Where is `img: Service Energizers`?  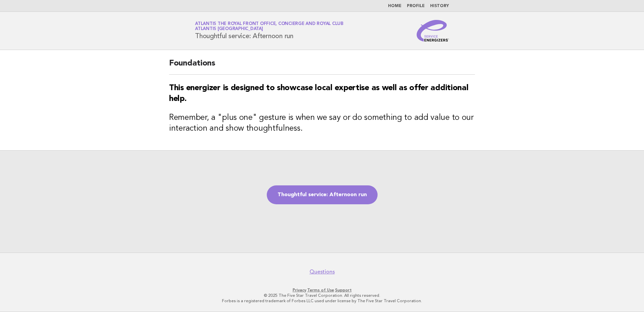
img: Service Energizers is located at coordinates (433, 31).